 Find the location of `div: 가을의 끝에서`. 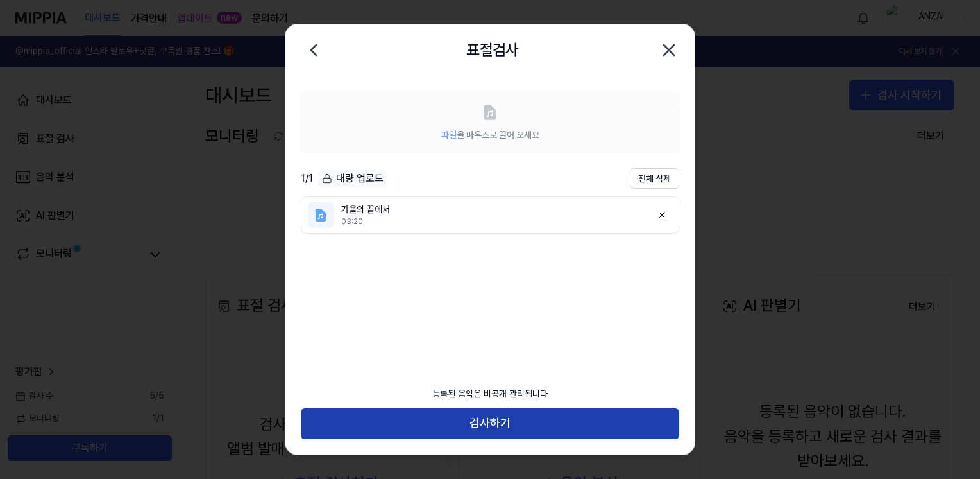

div: 가을의 끝에서 is located at coordinates (491, 210).